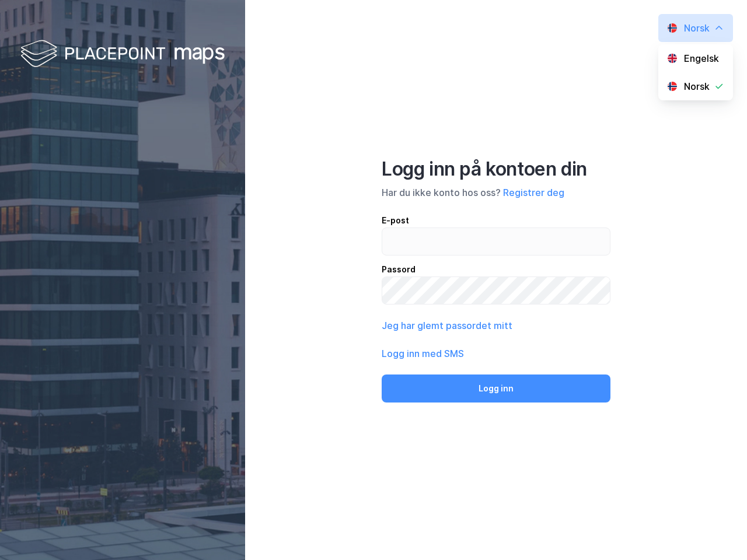  Describe the element at coordinates (422, 354) in the screenshot. I see `button: Logg inn med SMS` at that location.